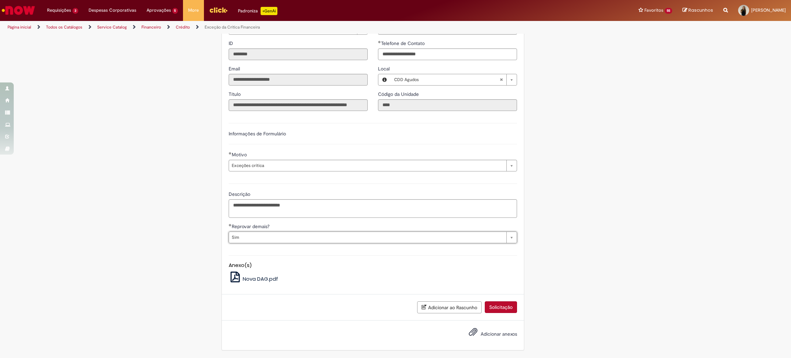 This screenshot has height=358, width=791. I want to click on span: Despesas Corporativas, so click(112, 10).